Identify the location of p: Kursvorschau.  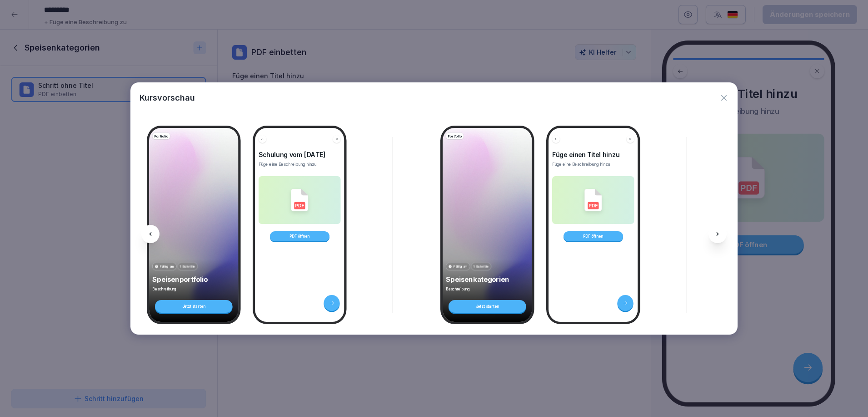
(167, 97).